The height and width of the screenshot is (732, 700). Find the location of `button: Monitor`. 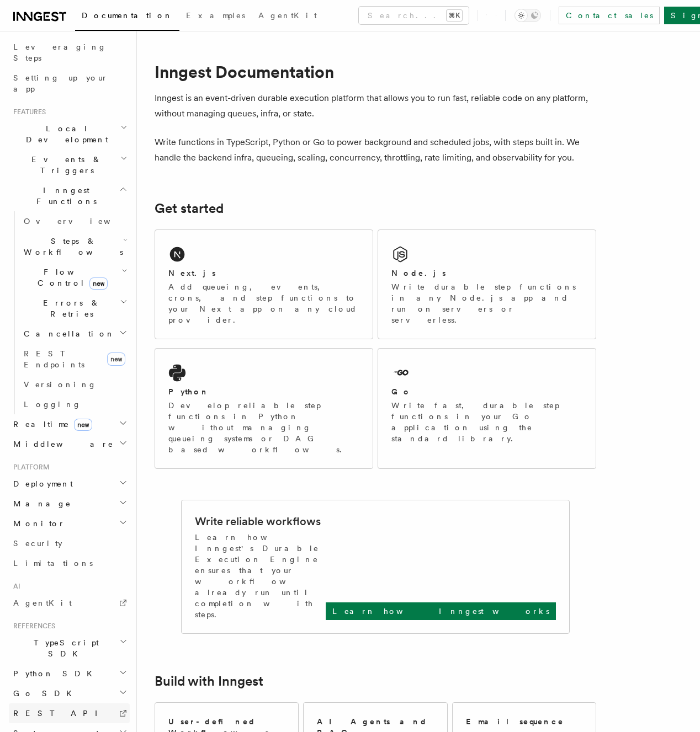

button: Monitor is located at coordinates (69, 524).